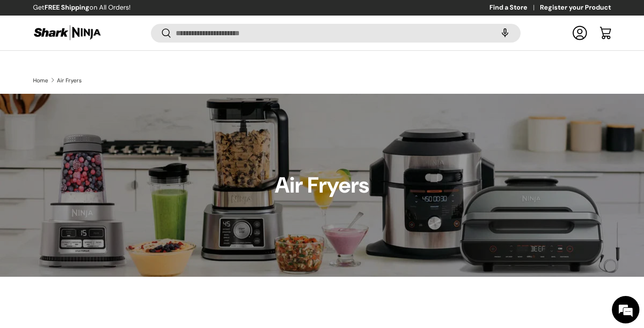 The height and width of the screenshot is (328, 644). Describe the element at coordinates (82, 8) in the screenshot. I see `p: Get on All Orders!` at that location.